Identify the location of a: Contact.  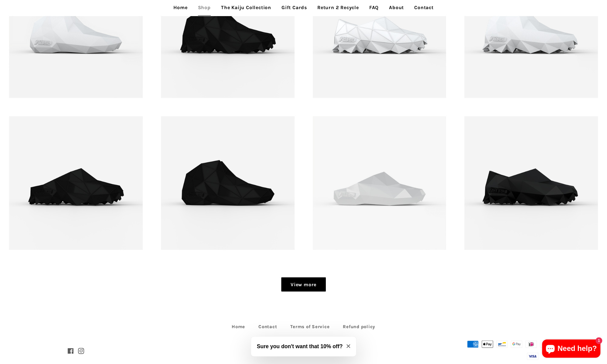
(268, 326).